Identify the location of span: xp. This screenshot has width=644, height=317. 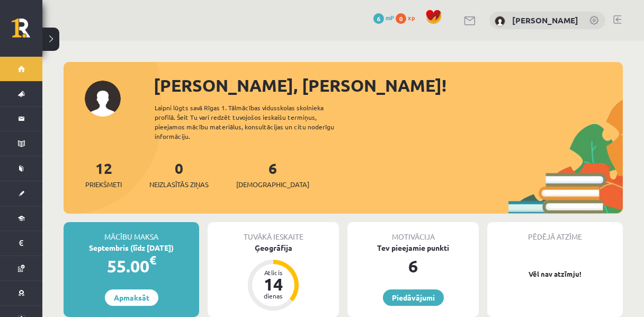
(411, 18).